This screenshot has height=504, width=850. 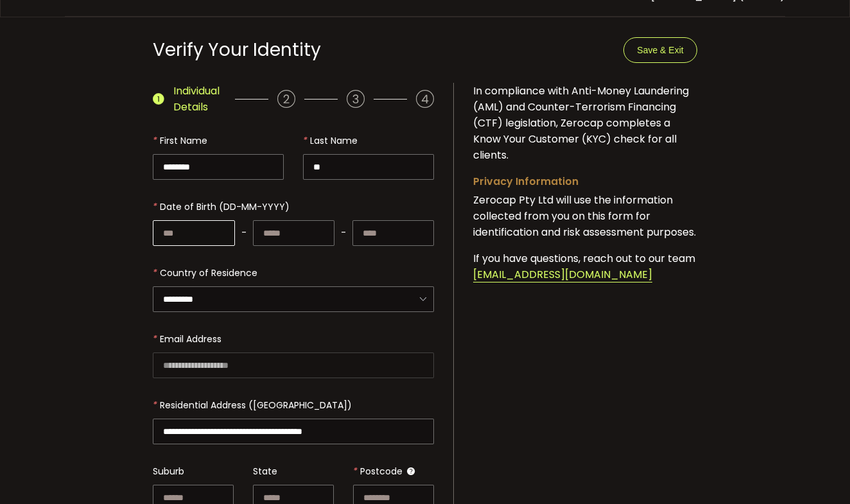 I want to click on span: In compliance with Anti-Money Laundering (AML) and Counter-Terrorism Financing (CTF) legislation,..., so click(x=581, y=123).